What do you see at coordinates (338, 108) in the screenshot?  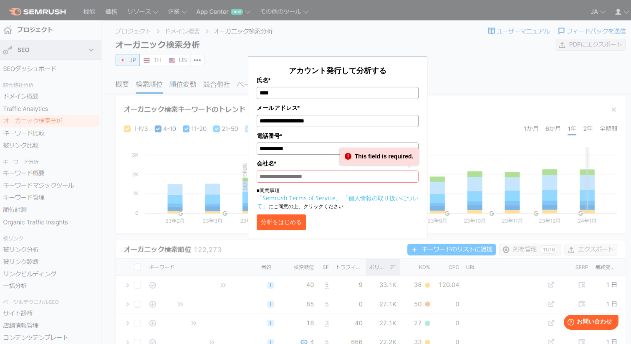 I see `label: メールアドレス*` at bounding box center [338, 108].